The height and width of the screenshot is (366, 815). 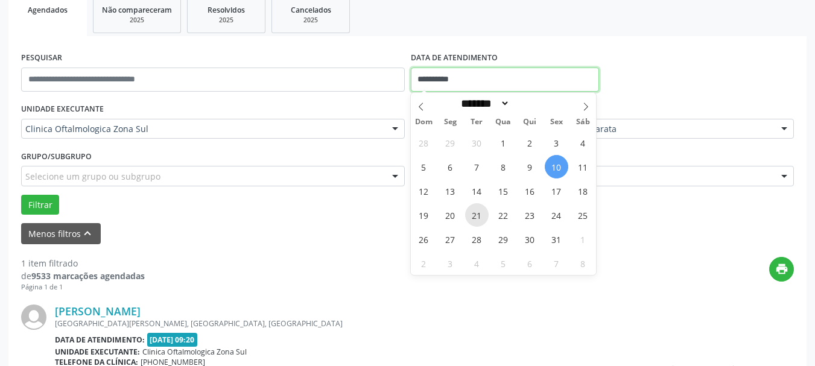 I want to click on span: Sex, so click(x=556, y=122).